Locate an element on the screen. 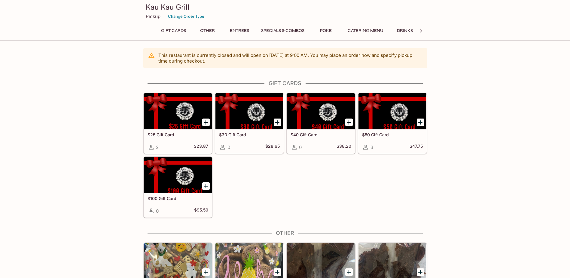 The height and width of the screenshot is (278, 570). a: $25 Gift Card2$23.87 is located at coordinates (178, 123).